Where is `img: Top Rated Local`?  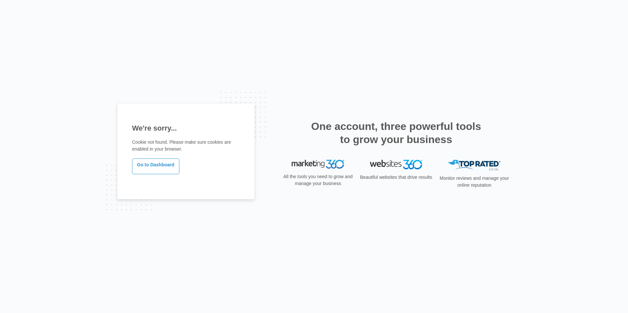 img: Top Rated Local is located at coordinates (474, 165).